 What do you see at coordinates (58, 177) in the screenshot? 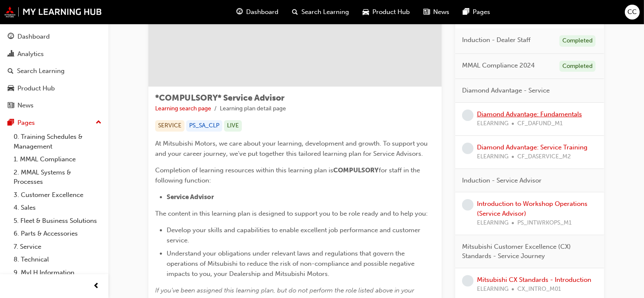
I see `a: 2. MMAL Systems & Processes` at bounding box center [58, 177].